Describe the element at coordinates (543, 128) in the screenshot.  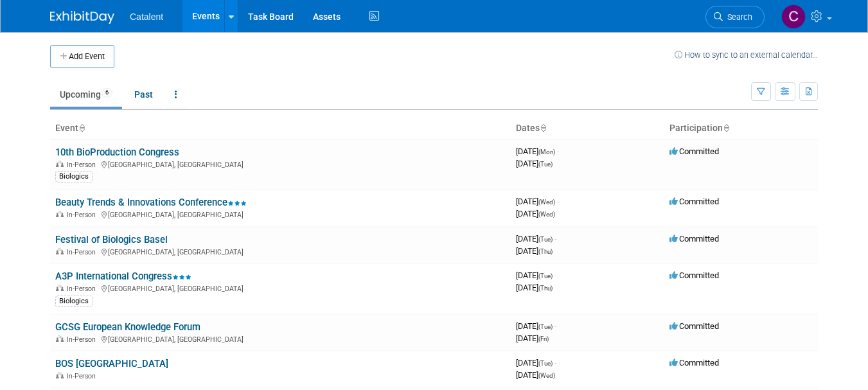
I see `a: Sort by Start Date` at that location.